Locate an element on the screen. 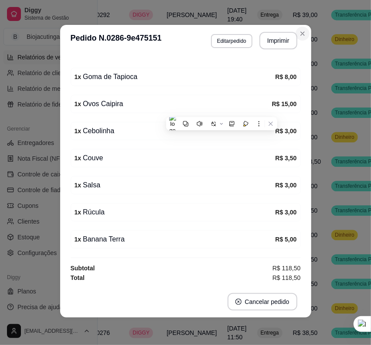  h3: Pedido N. 0286-9e475151 is located at coordinates (116, 41).